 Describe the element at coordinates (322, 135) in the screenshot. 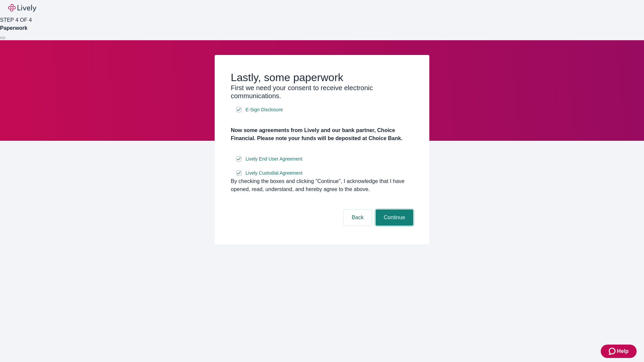

I see `h4: Now some agreements from Lively and our bank partner, Choice Financial. Please note your funds wi...` at that location.